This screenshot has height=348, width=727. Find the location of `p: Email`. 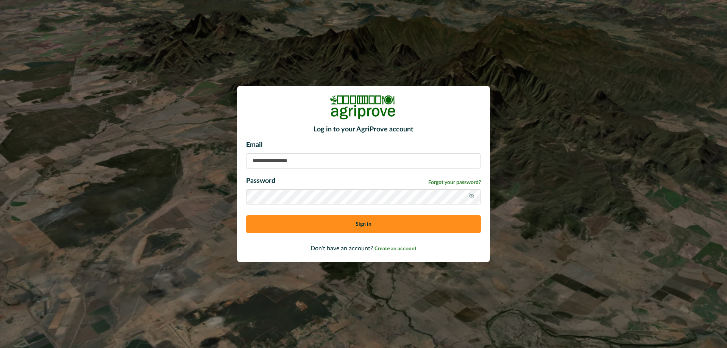

p: Email is located at coordinates (364, 145).